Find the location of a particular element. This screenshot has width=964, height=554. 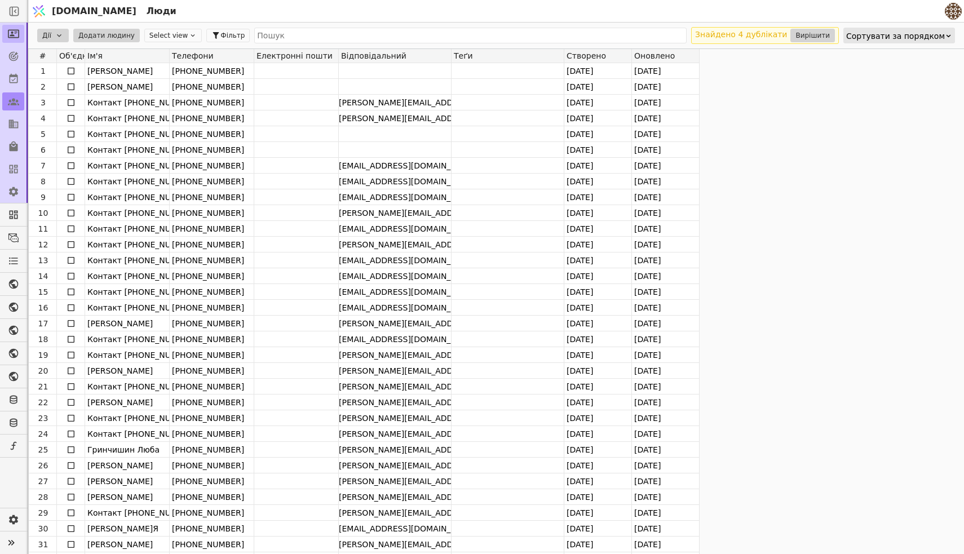

div: 31 is located at coordinates (43, 545).